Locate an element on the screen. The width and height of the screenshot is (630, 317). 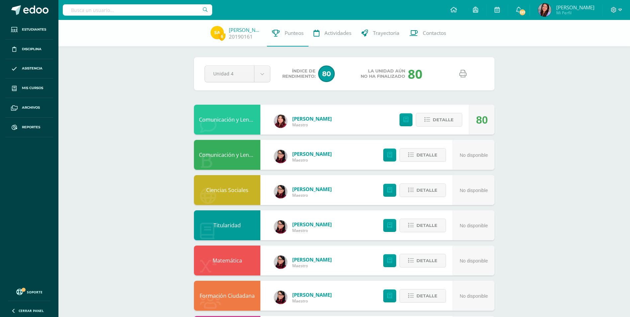
a: 20190161 is located at coordinates (241, 37).